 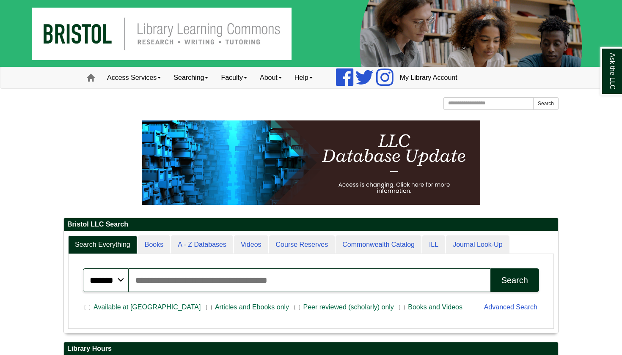 I want to click on a: Books, so click(x=154, y=245).